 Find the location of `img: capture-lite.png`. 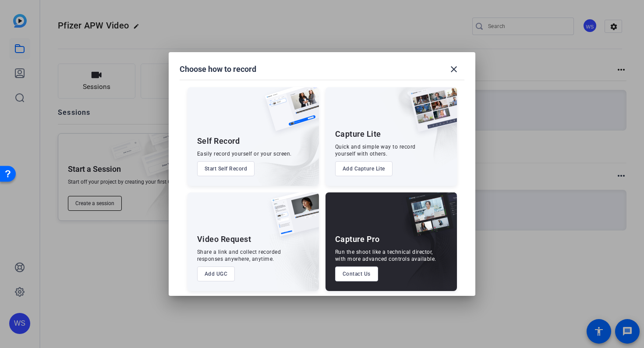

img: capture-lite.png is located at coordinates (429, 114).